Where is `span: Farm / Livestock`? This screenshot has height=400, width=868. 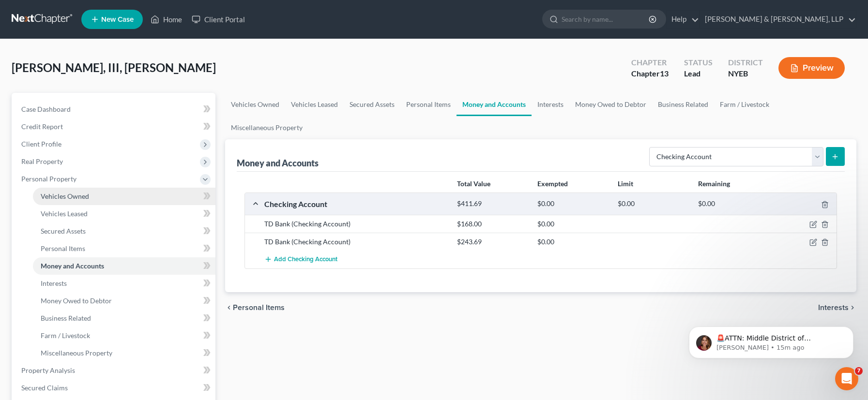 span: Farm / Livestock is located at coordinates (66, 335).